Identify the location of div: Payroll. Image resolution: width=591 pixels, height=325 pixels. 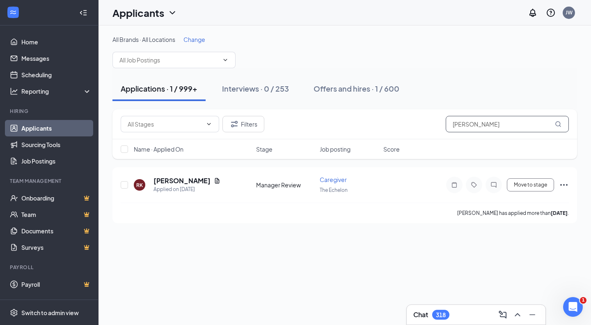
(50, 267).